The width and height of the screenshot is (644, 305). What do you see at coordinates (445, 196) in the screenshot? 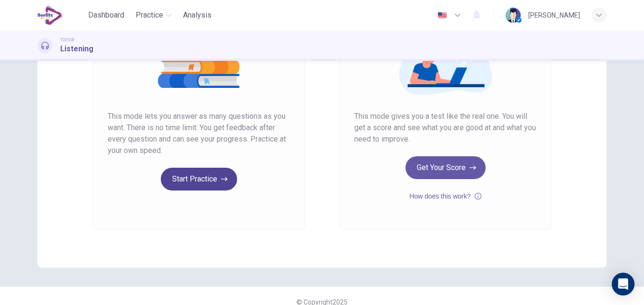
I see `button: How does this work?` at bounding box center [445, 196].